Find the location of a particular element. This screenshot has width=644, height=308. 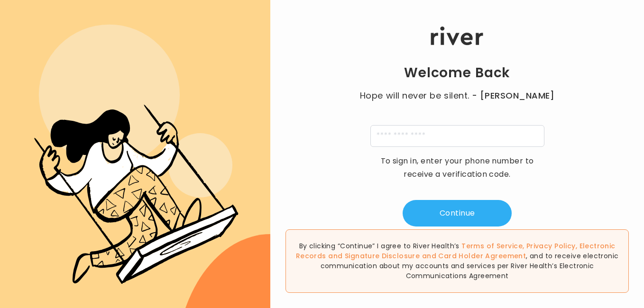

a: Terms of Service is located at coordinates (492, 246).